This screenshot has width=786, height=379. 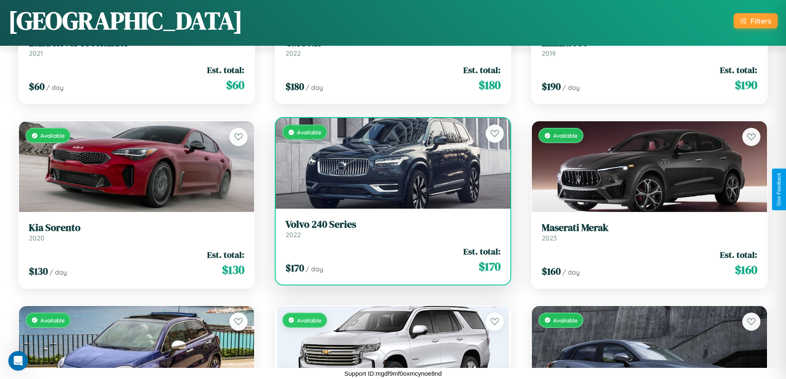 I want to click on a: GMC NR2022, so click(x=393, y=47).